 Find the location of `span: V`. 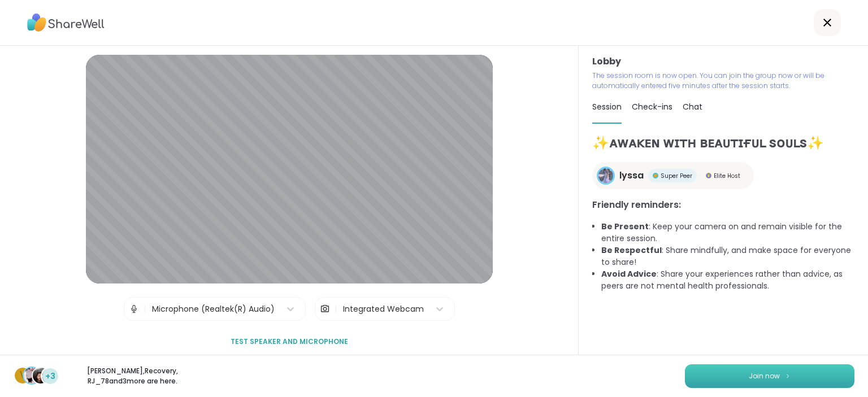

span: V is located at coordinates (22, 375).